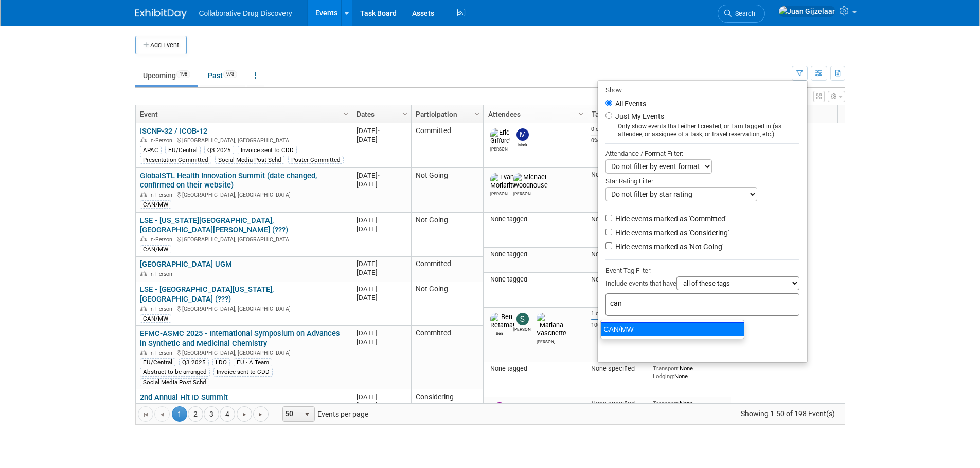 Image resolution: width=980 pixels, height=468 pixels. Describe the element at coordinates (292, 414) in the screenshot. I see `span: 50` at that location.